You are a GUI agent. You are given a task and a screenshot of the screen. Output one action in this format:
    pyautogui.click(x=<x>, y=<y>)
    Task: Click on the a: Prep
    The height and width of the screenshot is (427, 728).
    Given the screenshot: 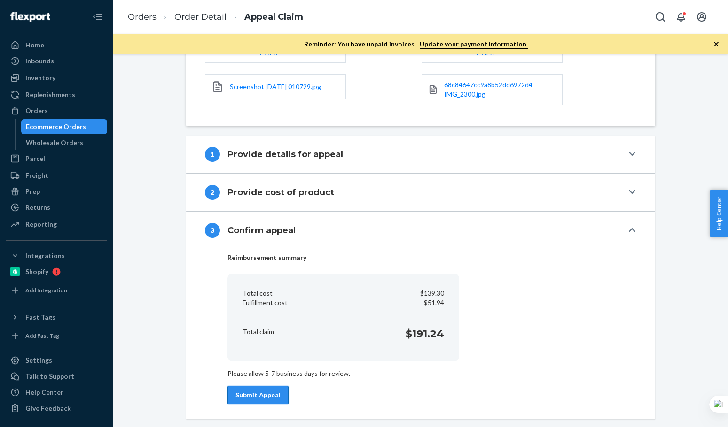 What is the action you would take?
    pyautogui.click(x=56, y=192)
    